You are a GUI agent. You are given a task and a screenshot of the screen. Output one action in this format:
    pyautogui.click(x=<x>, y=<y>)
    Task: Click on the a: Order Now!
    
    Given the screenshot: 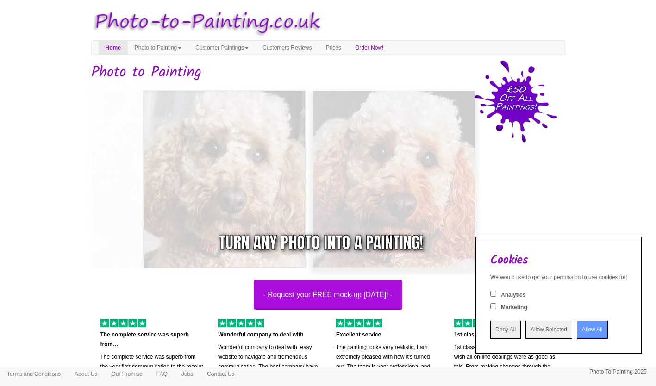 What is the action you would take?
    pyautogui.click(x=369, y=48)
    